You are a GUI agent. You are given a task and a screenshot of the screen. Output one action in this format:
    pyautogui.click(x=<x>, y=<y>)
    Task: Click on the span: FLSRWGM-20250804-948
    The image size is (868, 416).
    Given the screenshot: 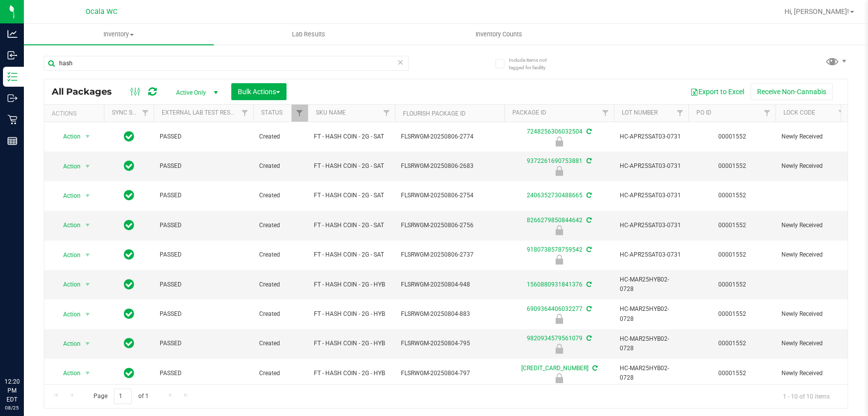 What is the action you would take?
    pyautogui.click(x=450, y=284)
    